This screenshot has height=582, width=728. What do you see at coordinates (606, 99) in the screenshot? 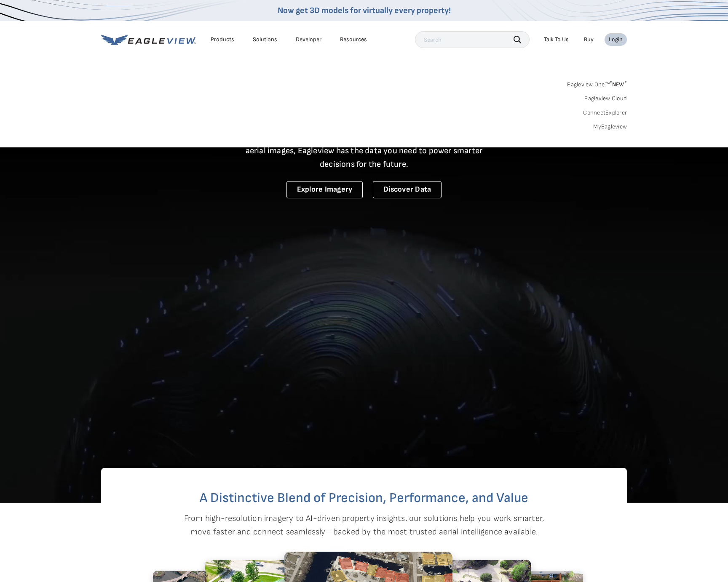
I see `a: Eagleview Cloud` at bounding box center [606, 99].